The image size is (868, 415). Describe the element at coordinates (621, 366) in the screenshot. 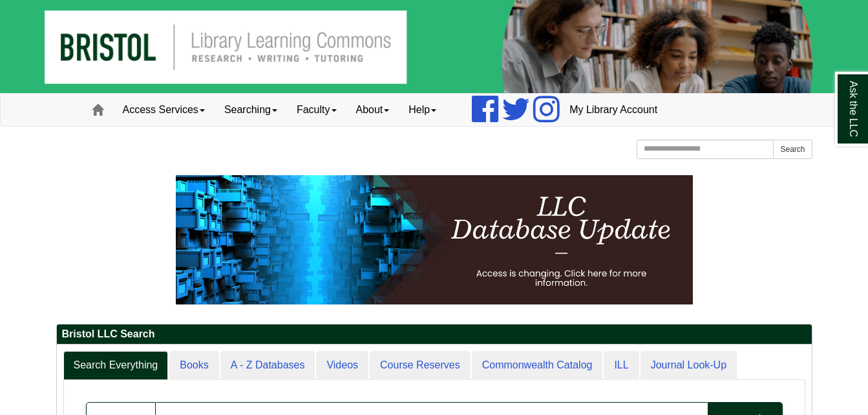

I see `a: ILL` at that location.